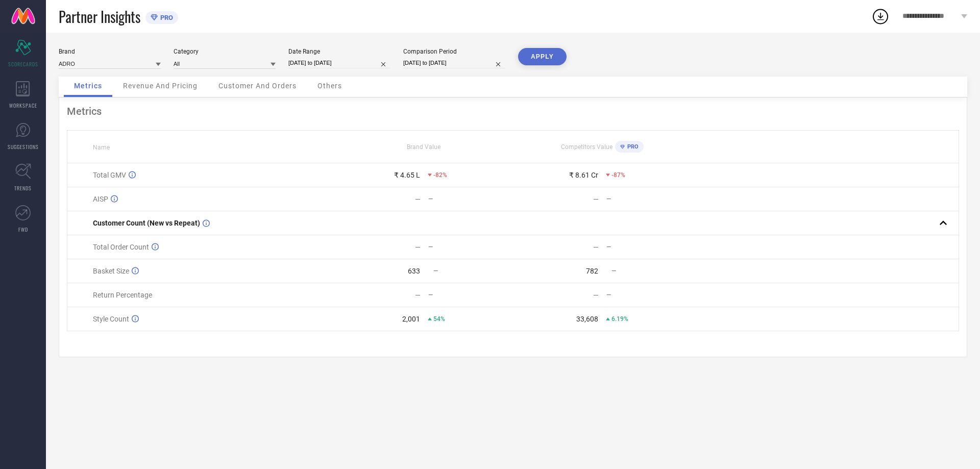  What do you see at coordinates (146, 224) in the screenshot?
I see `span: Customer Count (New vs Repeat)` at bounding box center [146, 224].